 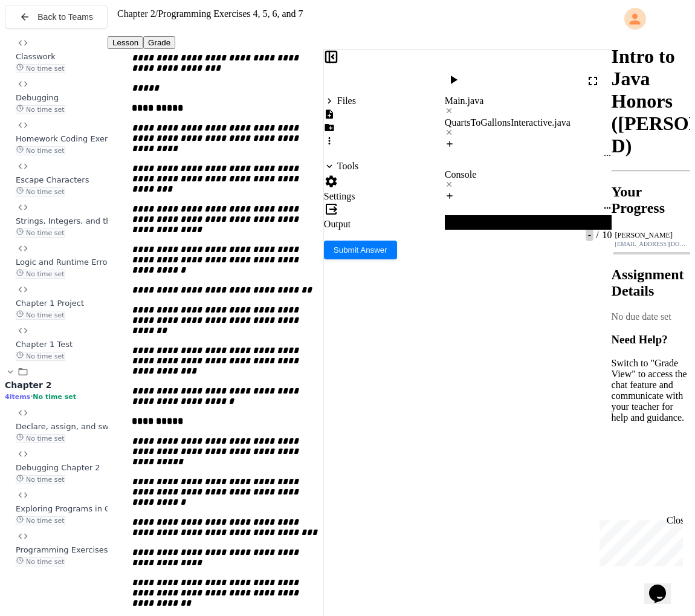 What do you see at coordinates (650, 340) in the screenshot?
I see `h3: Need Help?` at bounding box center [650, 340].